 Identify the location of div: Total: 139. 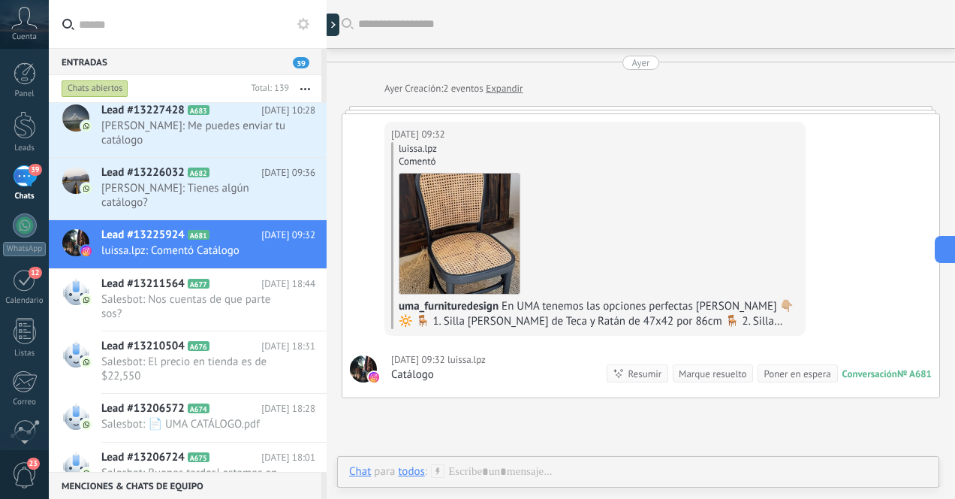
(267, 89).